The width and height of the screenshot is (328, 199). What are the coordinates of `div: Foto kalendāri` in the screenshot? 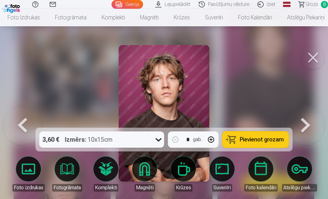 It's located at (261, 188).